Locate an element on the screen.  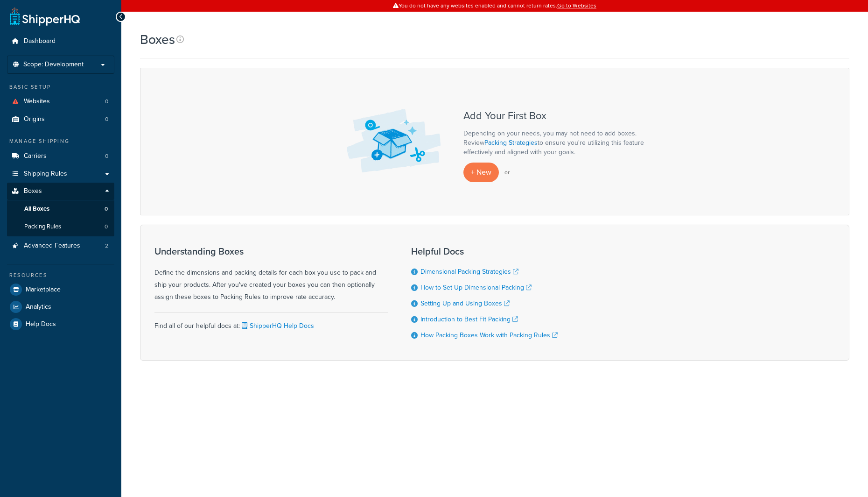
a: Shipping Rules is located at coordinates (61, 174).